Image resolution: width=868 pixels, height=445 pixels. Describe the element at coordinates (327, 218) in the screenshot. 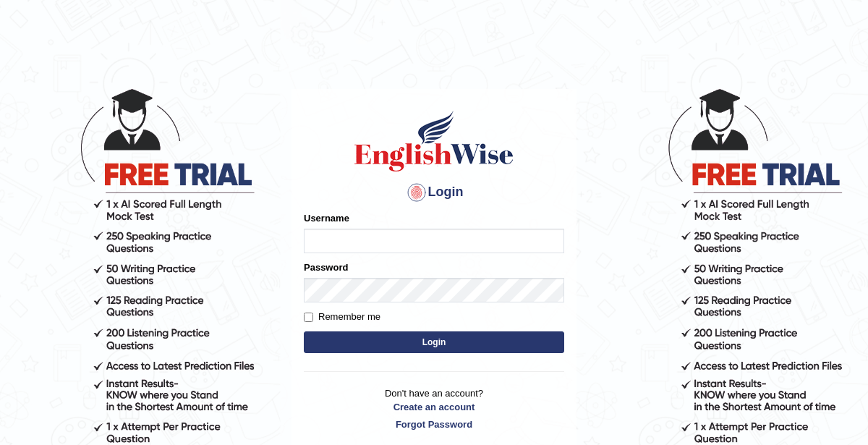

I see `label: Username` at that location.